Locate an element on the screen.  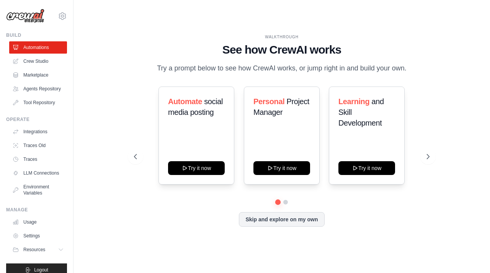
span: and Skill Development is located at coordinates (361, 112).